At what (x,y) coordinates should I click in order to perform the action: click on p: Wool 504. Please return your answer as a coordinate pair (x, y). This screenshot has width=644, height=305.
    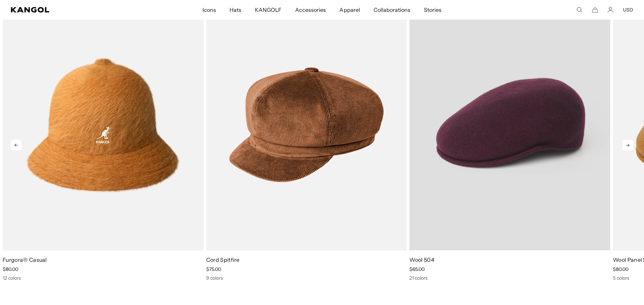
    Looking at the image, I should click on (510, 260).